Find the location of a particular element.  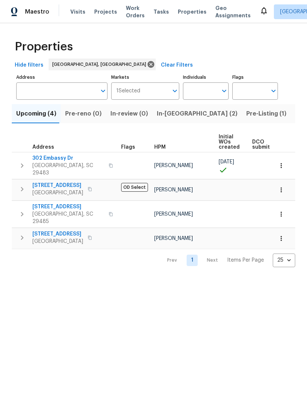

span: 302 Embassy Dr is located at coordinates (68, 158).